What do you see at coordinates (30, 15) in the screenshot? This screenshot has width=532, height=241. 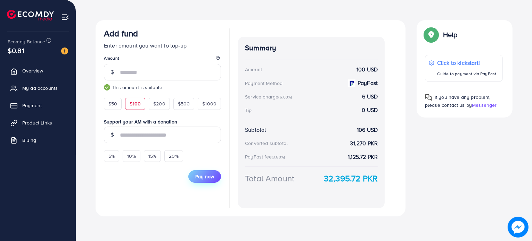 I see `img: logo` at bounding box center [30, 15].